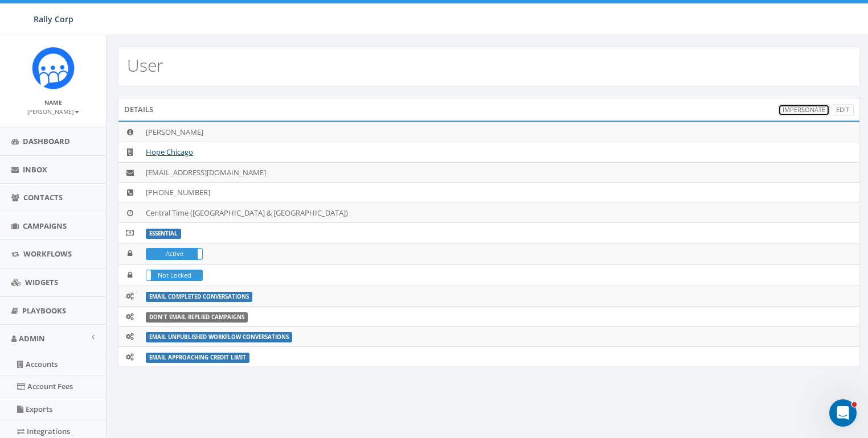  What do you see at coordinates (53, 68) in the screenshot?
I see `img: Icon_1.png` at bounding box center [53, 68].